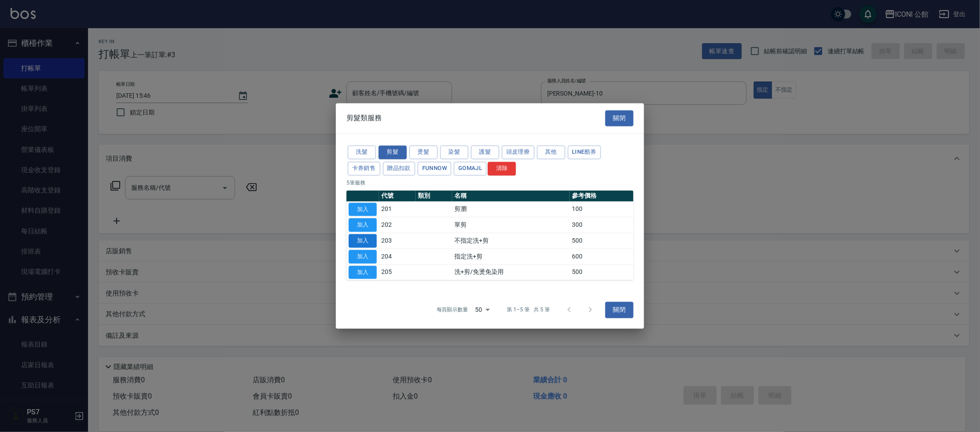  What do you see at coordinates (510, 257) in the screenshot?
I see `td: 指定洗+剪` at bounding box center [510, 257].